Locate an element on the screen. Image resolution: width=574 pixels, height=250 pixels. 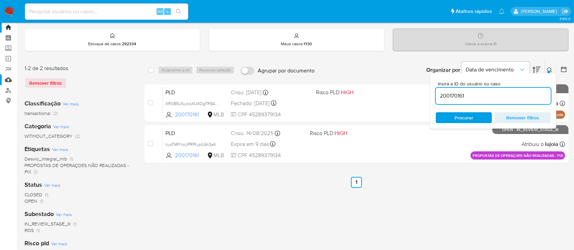
span: Alt is located at coordinates (160, 11).